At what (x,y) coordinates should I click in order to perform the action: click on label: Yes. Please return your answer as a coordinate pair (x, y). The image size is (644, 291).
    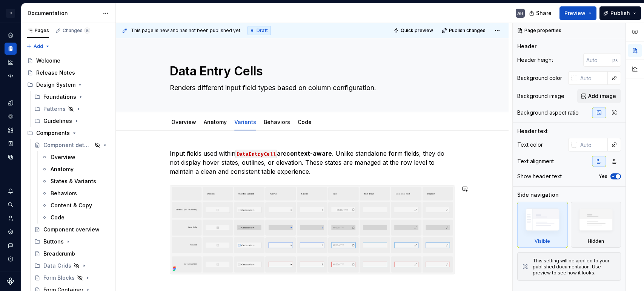
    Looking at the image, I should click on (603, 176).